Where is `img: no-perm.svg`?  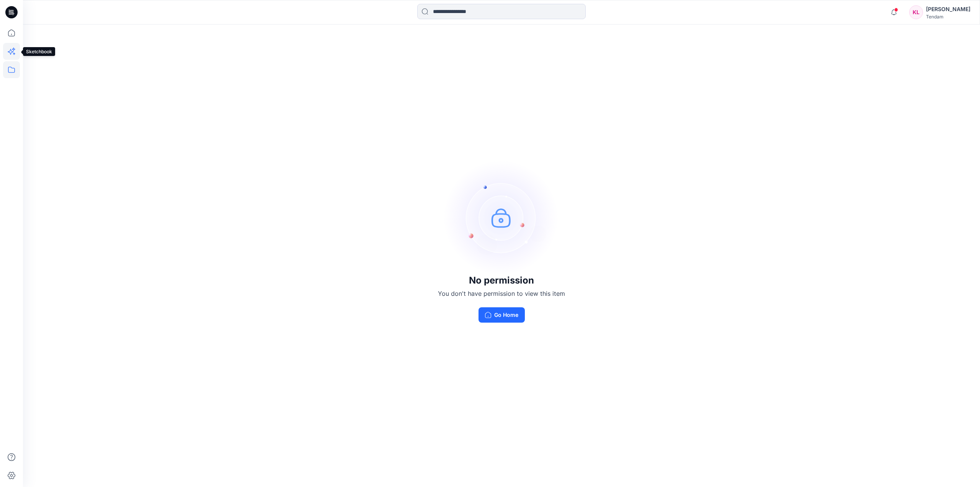 img: no-perm.svg is located at coordinates (501, 218).